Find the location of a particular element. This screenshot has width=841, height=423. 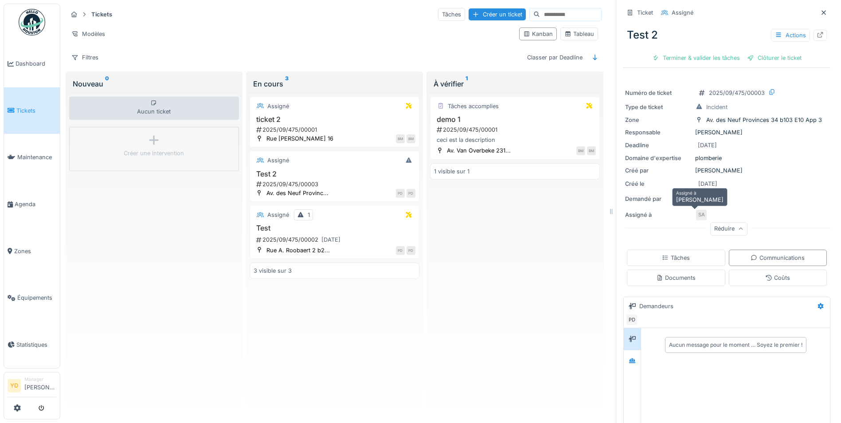

div: Aucun message pour le moment … Soyez le premier ! is located at coordinates (736, 345).